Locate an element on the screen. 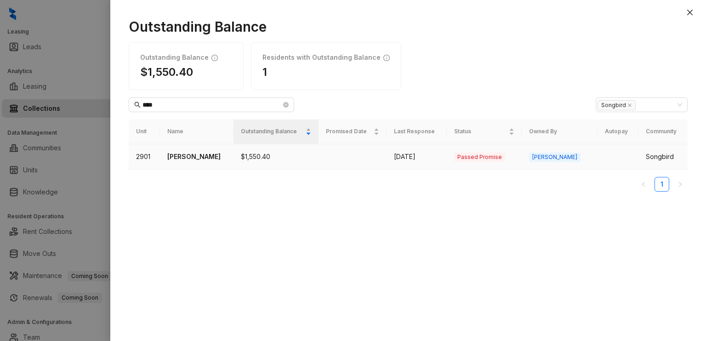 This screenshot has width=706, height=341. button: left is located at coordinates (643, 184).